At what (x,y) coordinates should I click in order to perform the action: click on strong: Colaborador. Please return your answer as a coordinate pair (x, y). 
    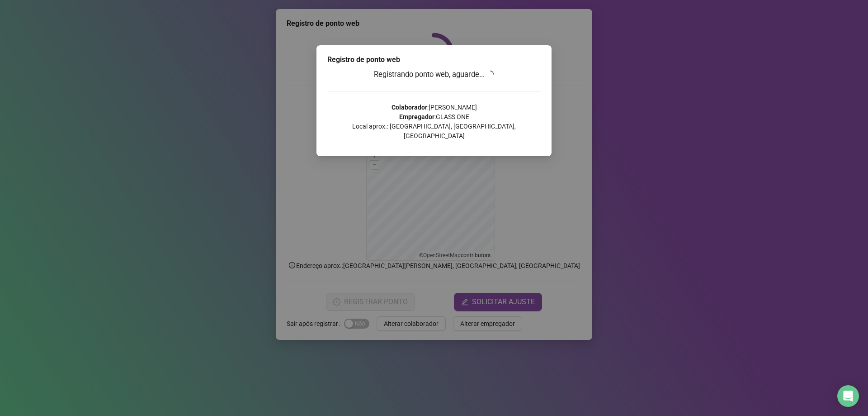
    Looking at the image, I should click on (409, 107).